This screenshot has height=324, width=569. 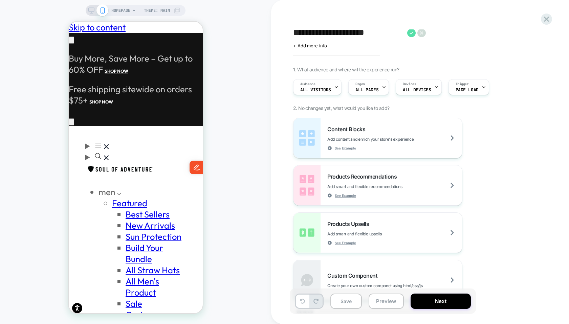 I want to click on span: + Add more info, so click(x=310, y=46).